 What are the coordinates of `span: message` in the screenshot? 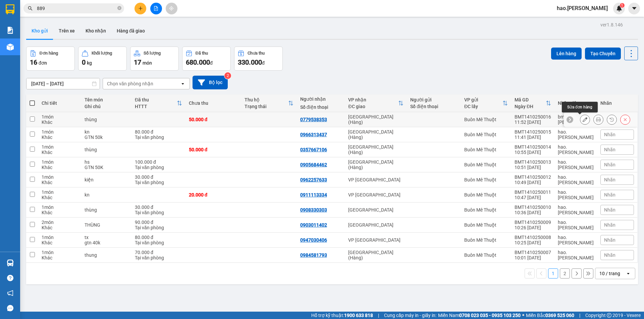 It's located at (10, 308).